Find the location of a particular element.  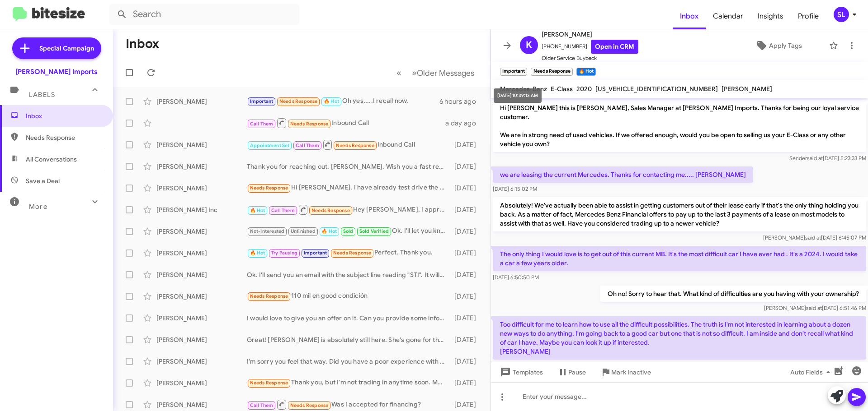

a: Special Campaign is located at coordinates (57, 48).